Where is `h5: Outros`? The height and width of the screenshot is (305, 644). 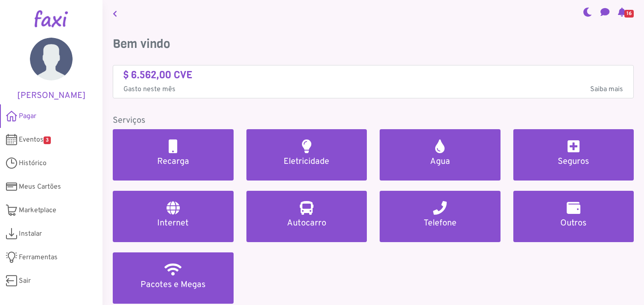
h5: Outros is located at coordinates (573, 223).